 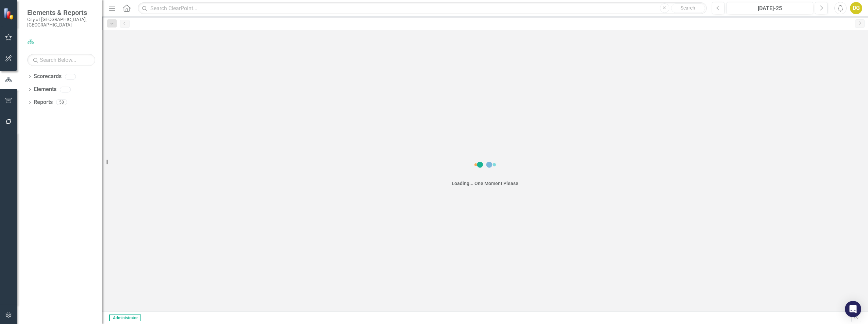 What do you see at coordinates (688, 8) in the screenshot?
I see `button: Search` at bounding box center [688, 8].